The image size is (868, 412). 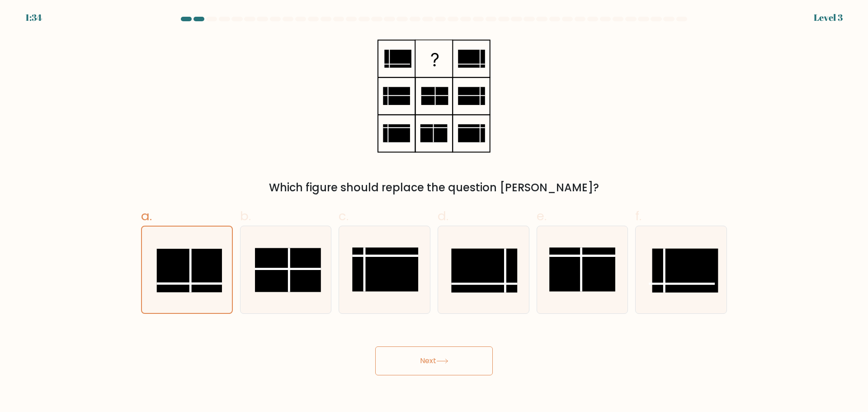 What do you see at coordinates (542, 216) in the screenshot?
I see `span: e.` at bounding box center [542, 216].